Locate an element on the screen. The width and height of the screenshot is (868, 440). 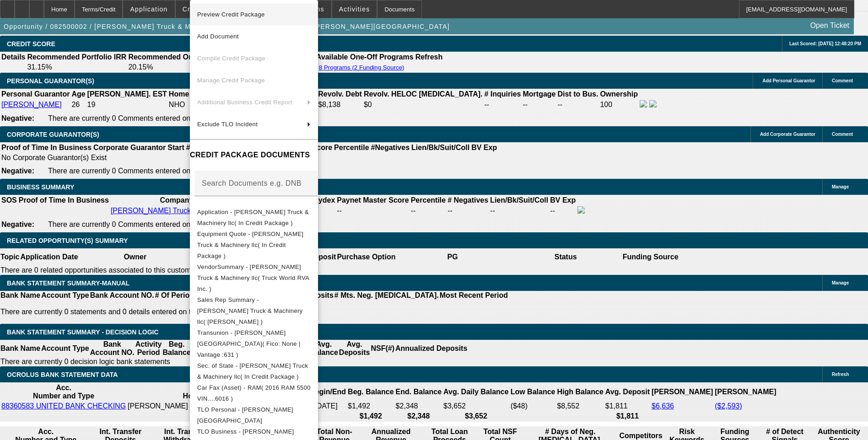
mat-label: Search Documents e.g. DNB is located at coordinates (252, 183).